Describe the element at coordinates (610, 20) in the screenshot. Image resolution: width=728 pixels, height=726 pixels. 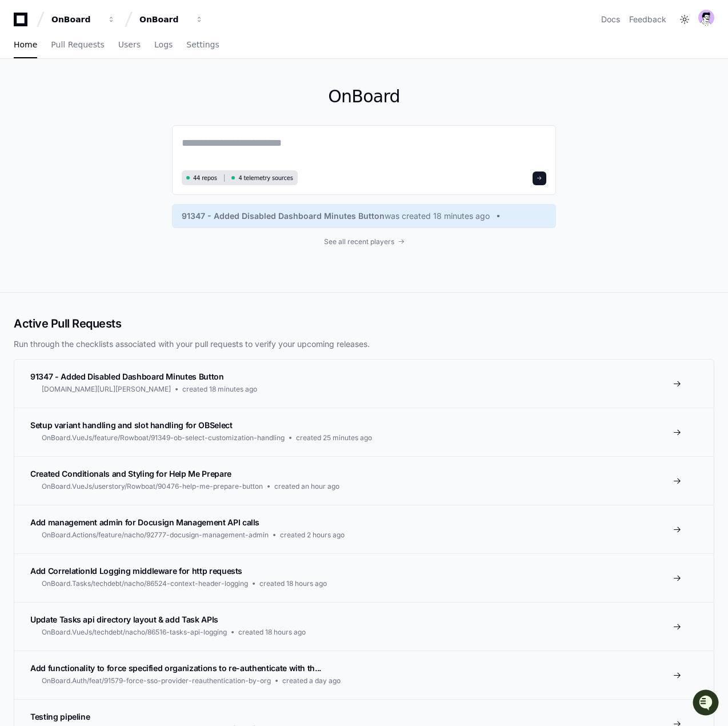
I see `a: Docs` at that location.